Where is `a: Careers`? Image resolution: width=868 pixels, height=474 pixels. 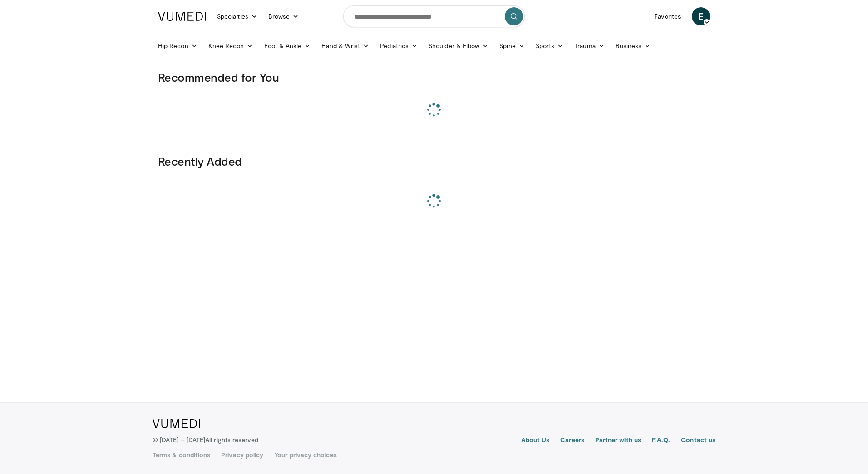
a: Careers is located at coordinates (572, 441).